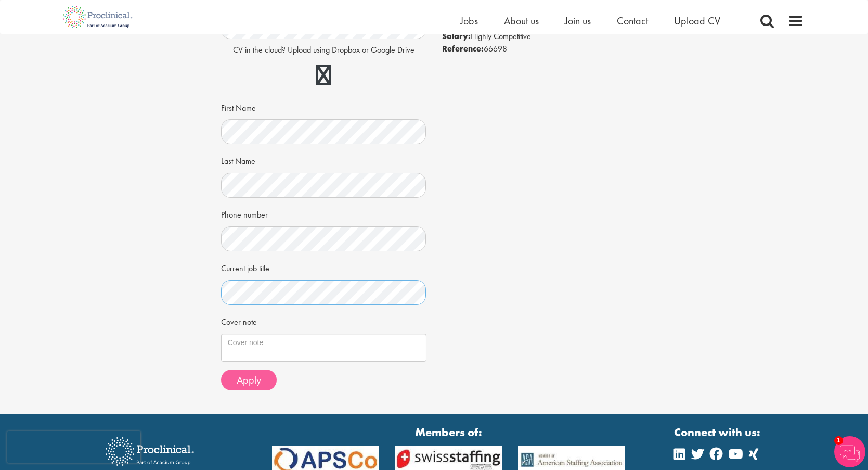  I want to click on img: Chatbot, so click(850, 452).